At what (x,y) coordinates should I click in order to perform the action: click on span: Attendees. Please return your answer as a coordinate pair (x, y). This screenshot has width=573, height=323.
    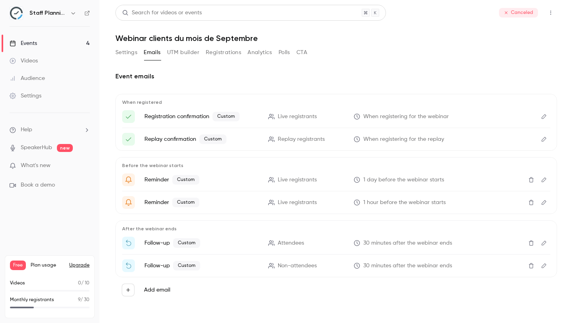
    Looking at the image, I should click on (291, 243).